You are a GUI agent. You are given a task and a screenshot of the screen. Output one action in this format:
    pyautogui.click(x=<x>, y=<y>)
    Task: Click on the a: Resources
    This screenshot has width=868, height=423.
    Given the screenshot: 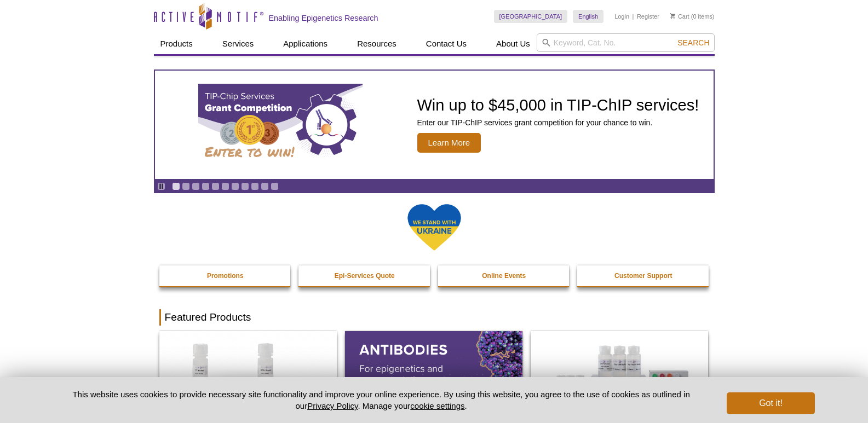 What is the action you would take?
    pyautogui.click(x=377, y=44)
    